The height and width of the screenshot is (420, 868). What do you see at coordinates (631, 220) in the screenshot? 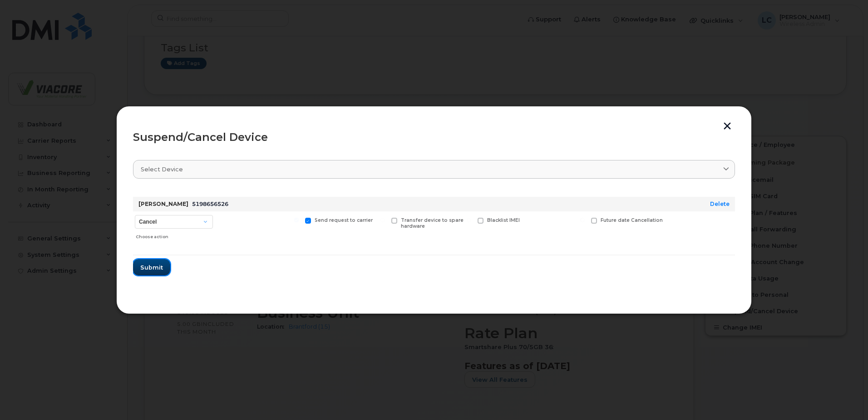
I see `span: Future date Cancellation` at bounding box center [631, 220].